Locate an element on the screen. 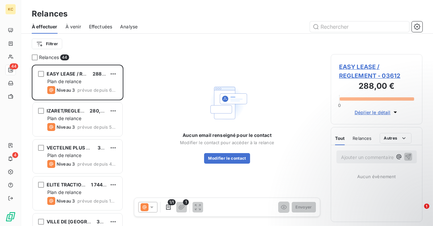 The height and width of the screenshot is (226, 433). span: À effectuer is located at coordinates (45, 27).